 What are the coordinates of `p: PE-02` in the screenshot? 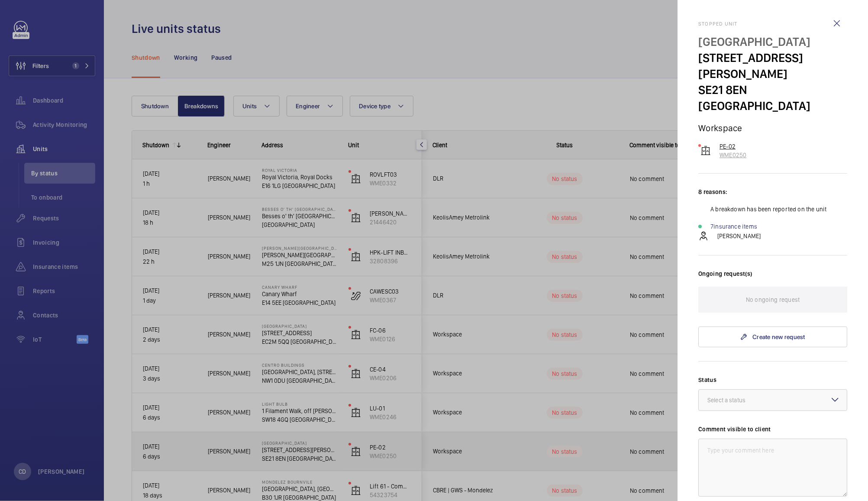 It's located at (733, 146).